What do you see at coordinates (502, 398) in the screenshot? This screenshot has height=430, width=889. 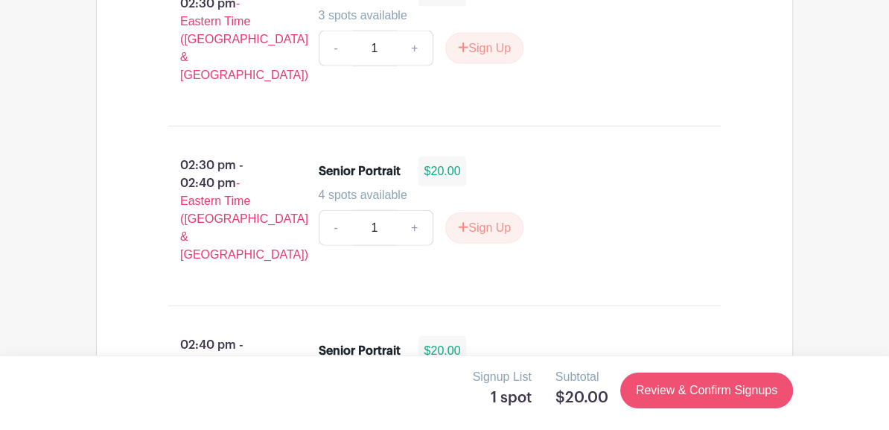 I see `h5: 1 spot` at bounding box center [502, 398].